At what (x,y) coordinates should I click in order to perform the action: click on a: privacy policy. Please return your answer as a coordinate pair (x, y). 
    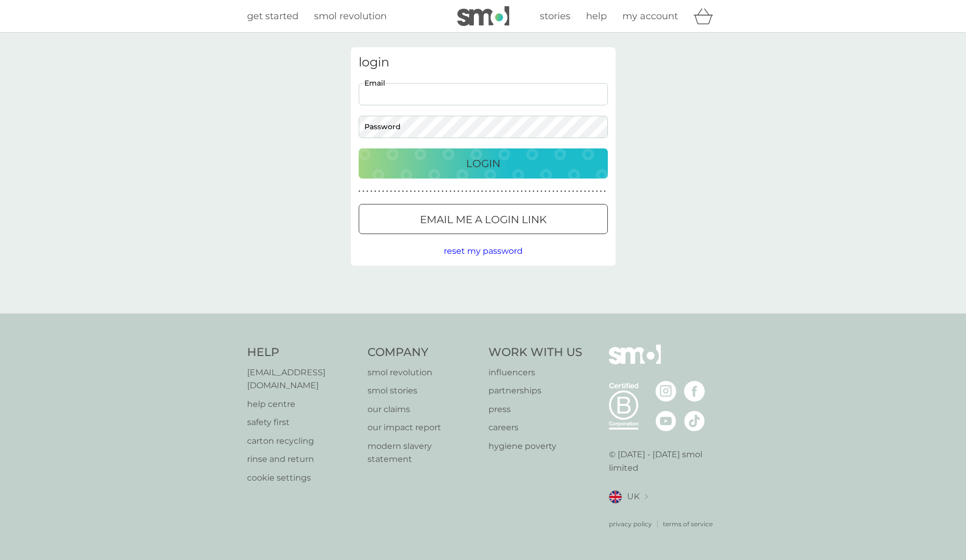
    Looking at the image, I should click on (630, 524).